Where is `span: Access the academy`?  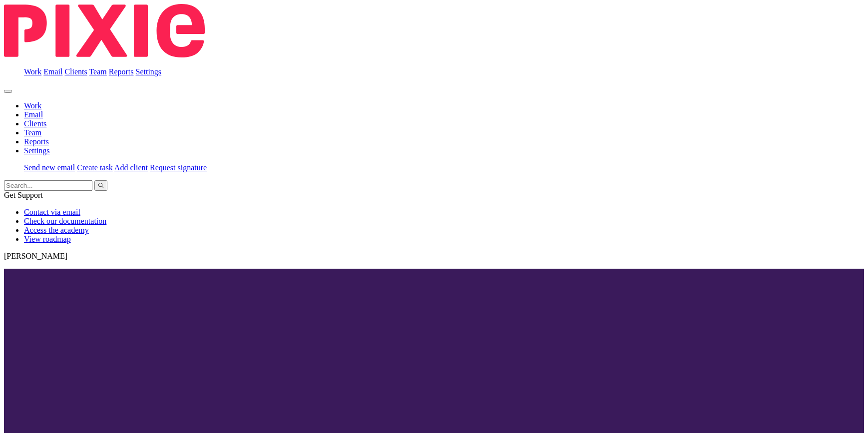
span: Access the academy is located at coordinates (57, 230).